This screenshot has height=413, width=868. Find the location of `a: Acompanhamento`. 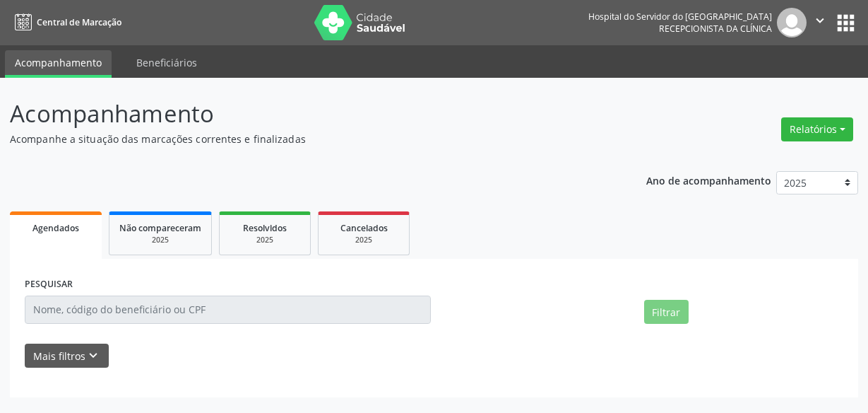

a: Acompanhamento is located at coordinates (58, 63).